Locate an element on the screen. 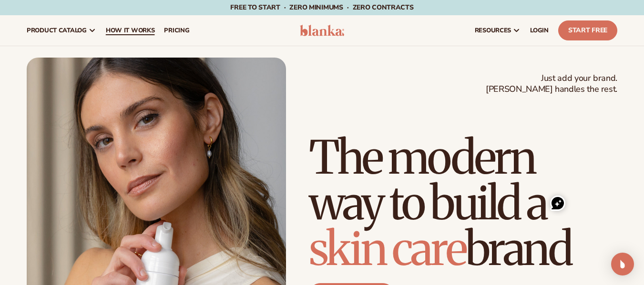 The width and height of the screenshot is (644, 285). span: LOGIN is located at coordinates (539, 31).